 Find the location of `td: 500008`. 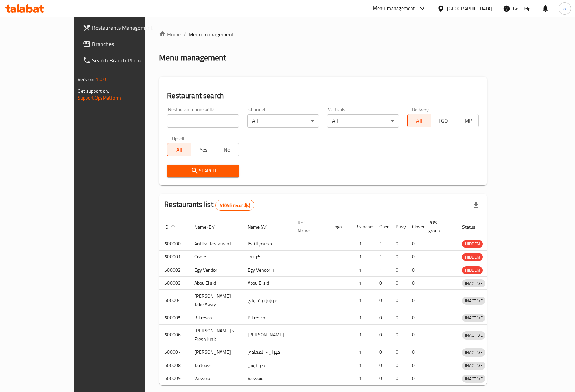

td: 500008 is located at coordinates (174, 365).